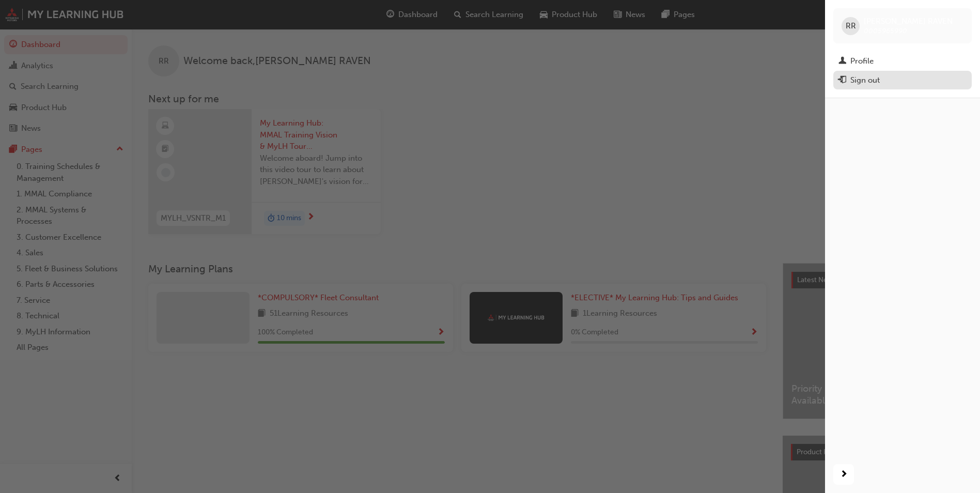 This screenshot has height=493, width=980. I want to click on span: RR, so click(851, 26).